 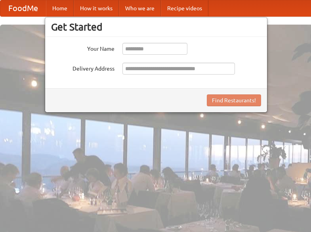 What do you see at coordinates (140, 8) in the screenshot?
I see `a: Who we are` at bounding box center [140, 8].